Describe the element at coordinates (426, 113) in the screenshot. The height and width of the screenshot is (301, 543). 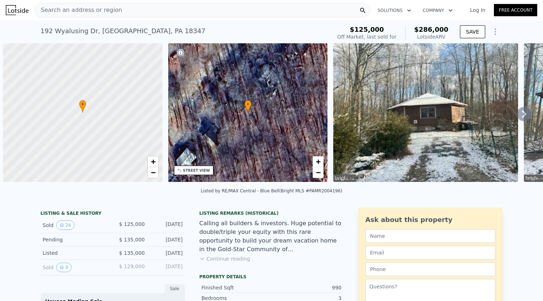
I see `img: Sale: 111941806 Parcel: 79959025` at that location.